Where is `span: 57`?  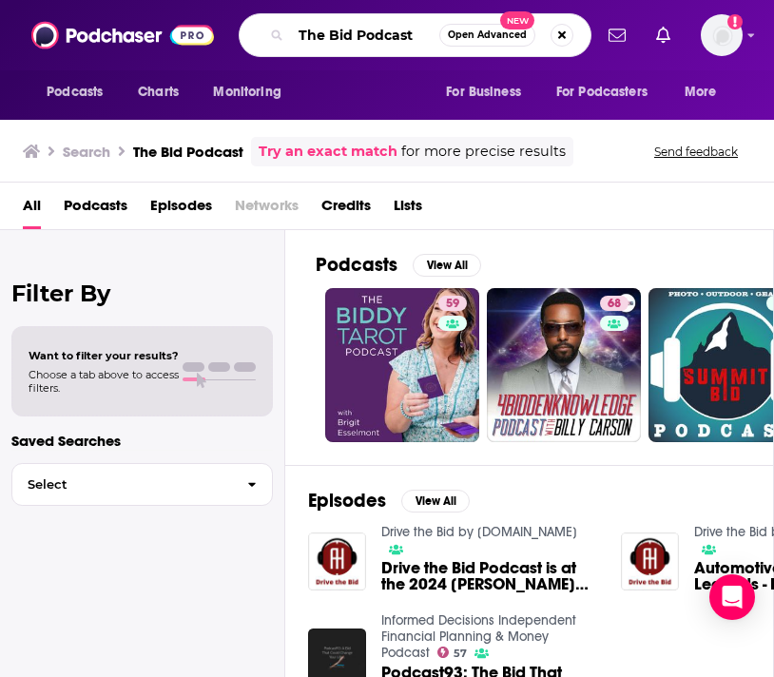
span: 57 is located at coordinates (460, 653).